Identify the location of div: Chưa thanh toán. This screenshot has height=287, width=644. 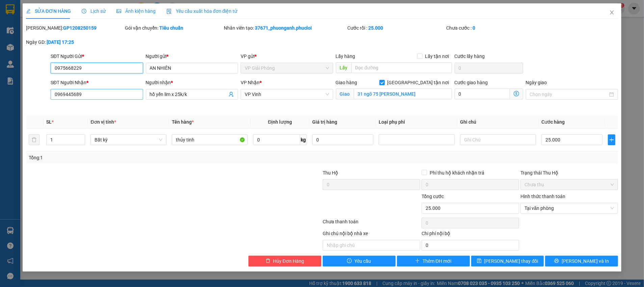
(371, 224).